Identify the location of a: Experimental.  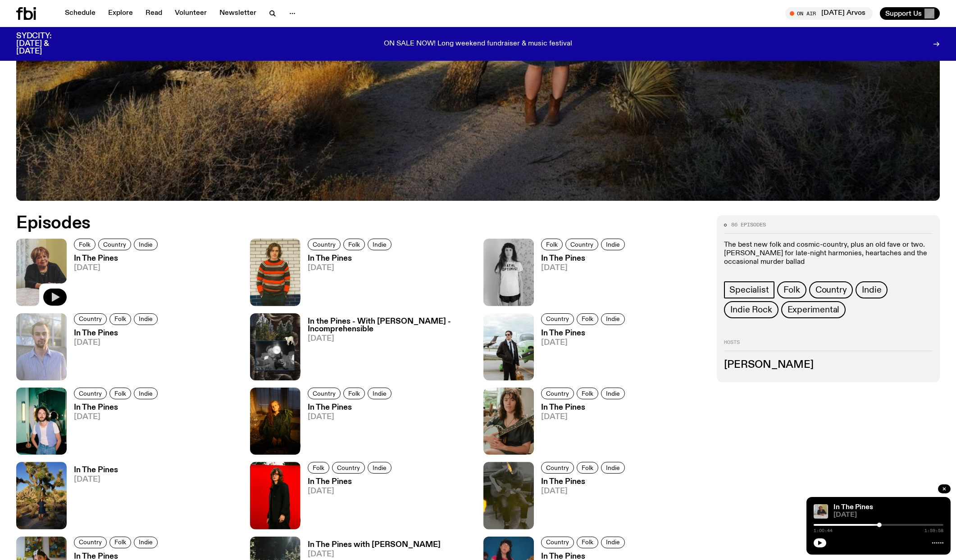
(813, 310).